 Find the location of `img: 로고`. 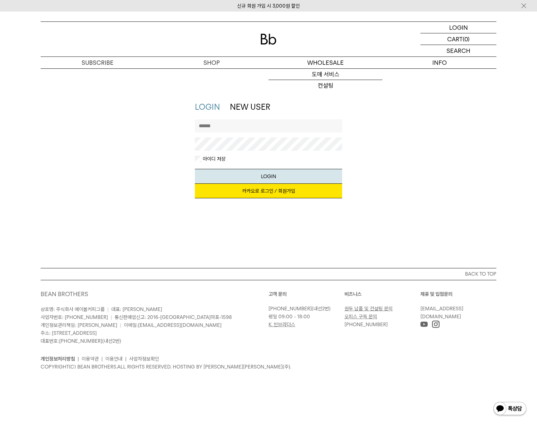

img: 로고 is located at coordinates (269, 39).